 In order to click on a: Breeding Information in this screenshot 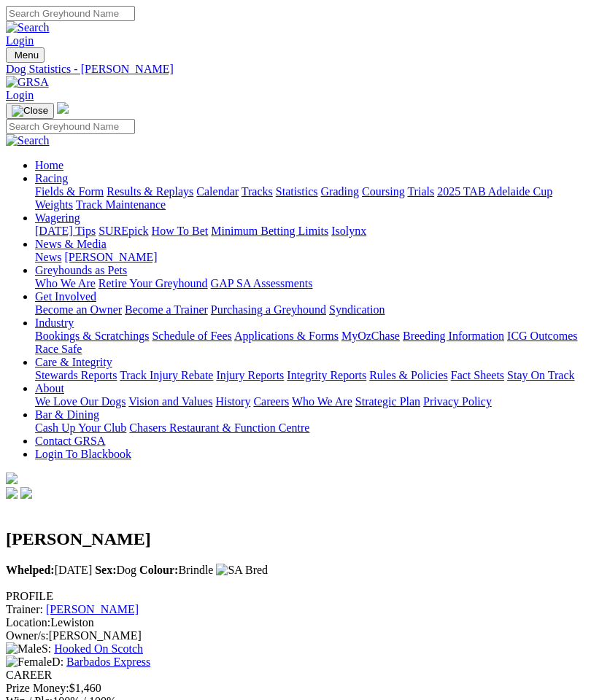, I will do `click(453, 335)`.